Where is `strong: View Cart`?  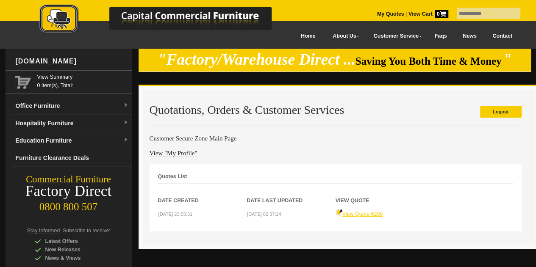
strong: View Cart is located at coordinates (428, 14).